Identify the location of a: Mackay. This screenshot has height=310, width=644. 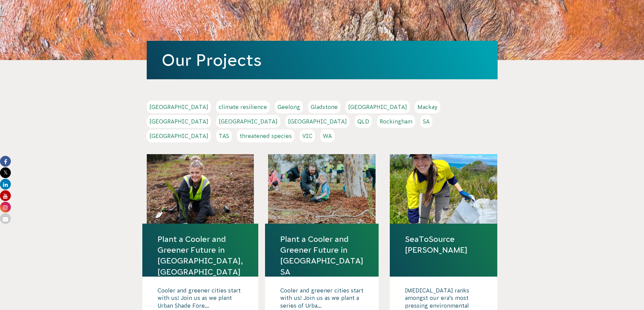
(427, 107).